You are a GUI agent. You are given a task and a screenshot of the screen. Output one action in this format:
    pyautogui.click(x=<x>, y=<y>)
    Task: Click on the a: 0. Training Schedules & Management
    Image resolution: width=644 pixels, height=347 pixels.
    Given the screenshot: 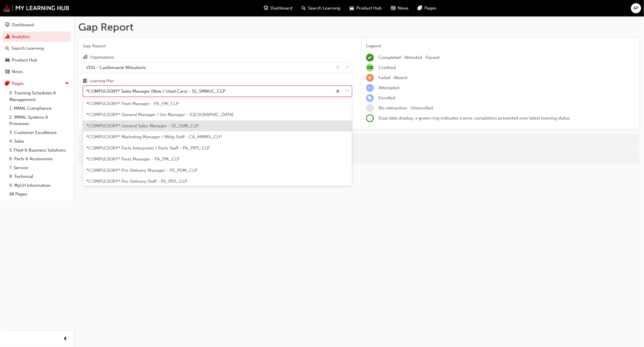 What is the action you would take?
    pyautogui.click(x=39, y=96)
    